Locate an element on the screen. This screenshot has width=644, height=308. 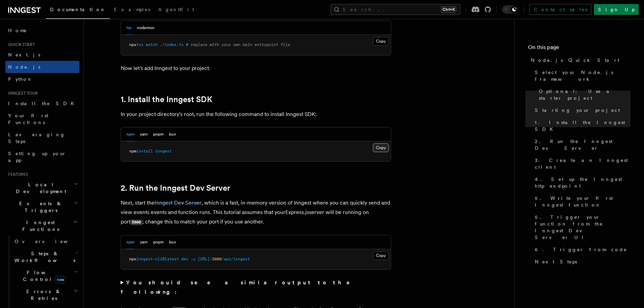
span: Leveraging Steps is located at coordinates (37, 138).